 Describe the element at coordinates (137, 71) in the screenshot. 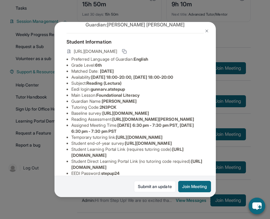

I see `li: Matched Date:` at that location.